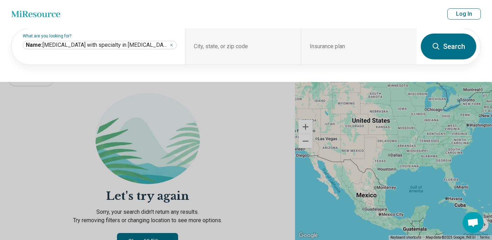 The height and width of the screenshot is (240, 492). What do you see at coordinates (473, 223) in the screenshot?
I see `div: Open chat` at bounding box center [473, 223].